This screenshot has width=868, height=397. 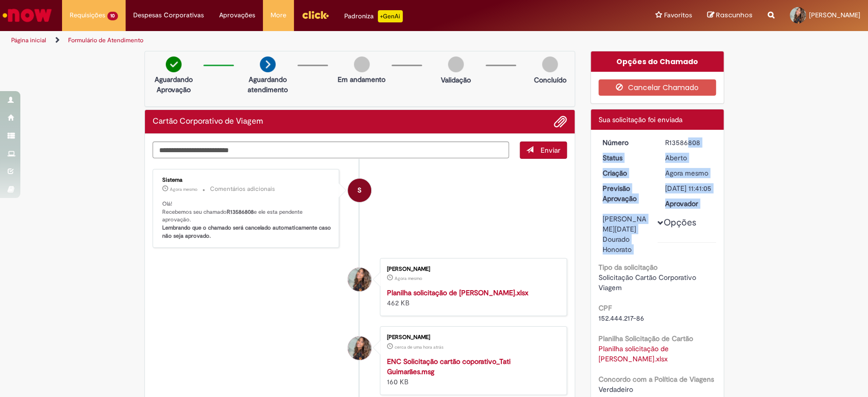 I want to click on span: Solicitação Cartão Corporativo Viagem, so click(x=648, y=283).